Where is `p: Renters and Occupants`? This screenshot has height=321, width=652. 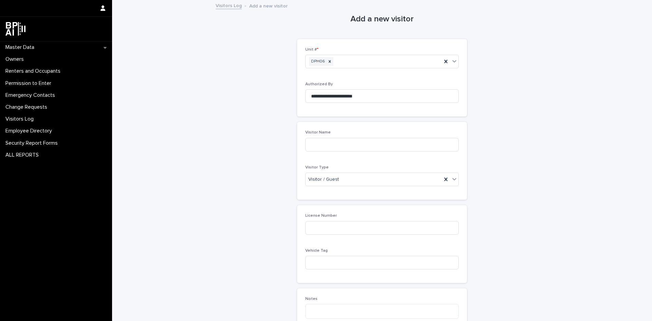
p: Renters and Occupants is located at coordinates (34, 71).